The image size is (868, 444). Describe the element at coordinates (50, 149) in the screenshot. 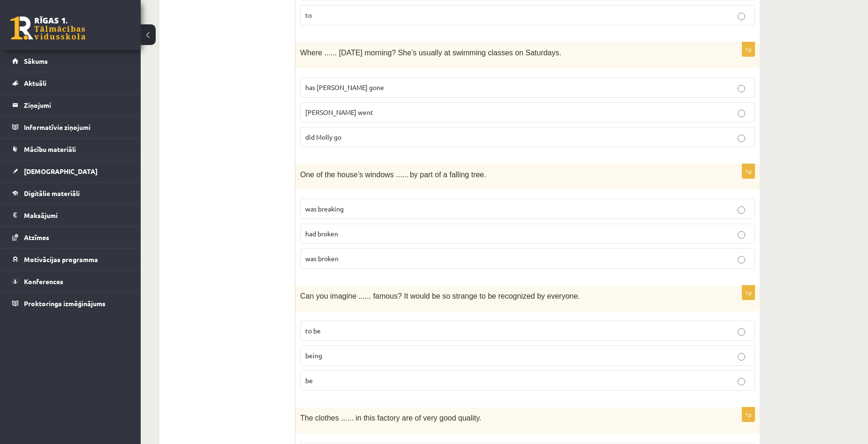

I see `span: Mācību materiāli` at that location.